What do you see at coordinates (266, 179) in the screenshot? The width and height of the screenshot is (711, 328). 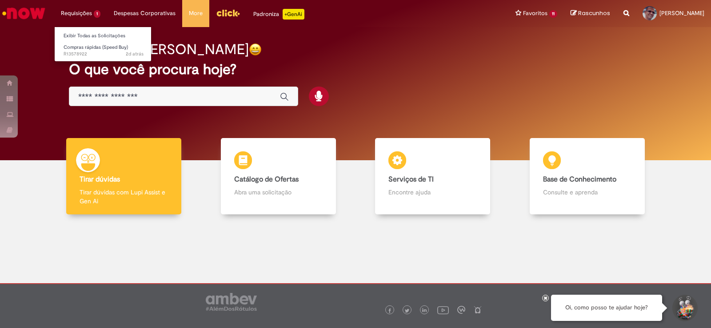 I see `b: Catálogo de Ofertas` at bounding box center [266, 179].